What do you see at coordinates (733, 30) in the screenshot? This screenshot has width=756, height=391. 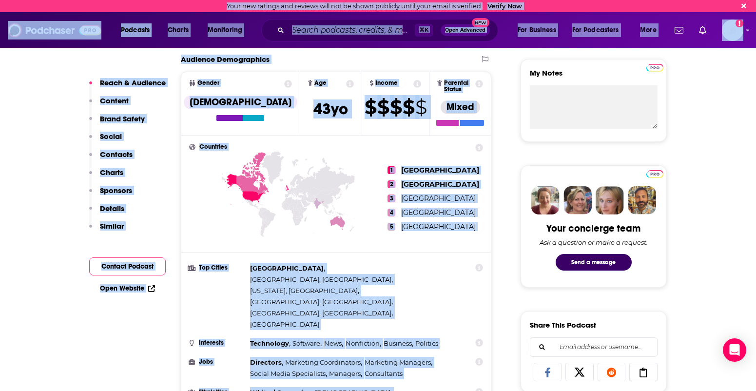 I see `button: Show profile menu` at bounding box center [733, 30].